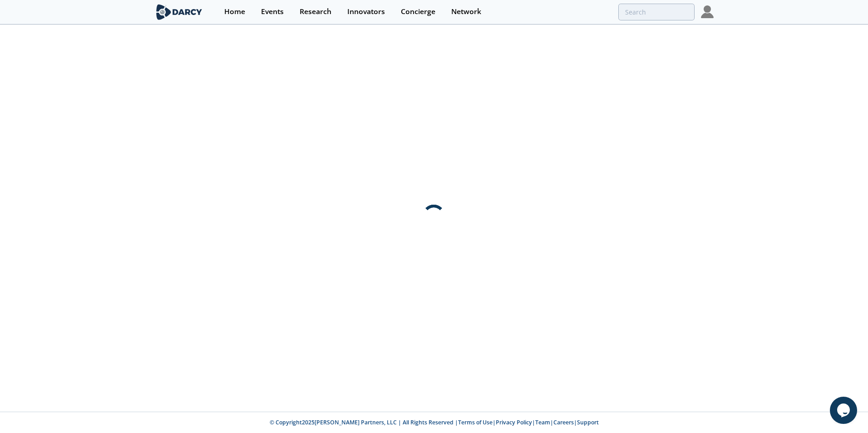 This screenshot has height=433, width=868. What do you see at coordinates (707, 12) in the screenshot?
I see `img: Profile` at bounding box center [707, 12].